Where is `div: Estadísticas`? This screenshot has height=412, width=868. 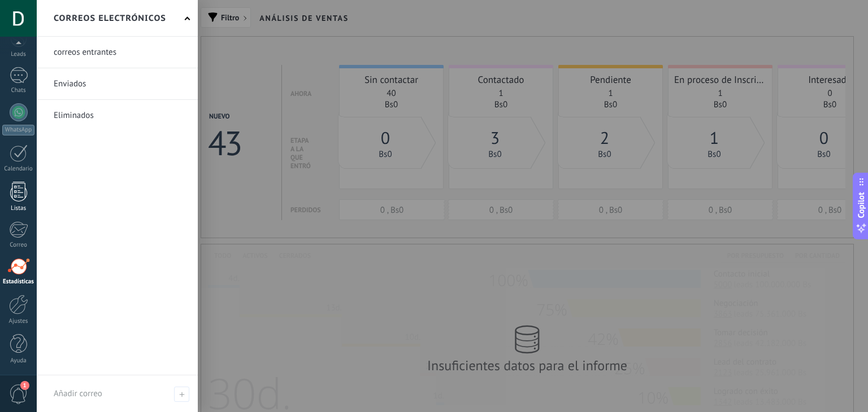
div: Estadísticas is located at coordinates (19, 282).